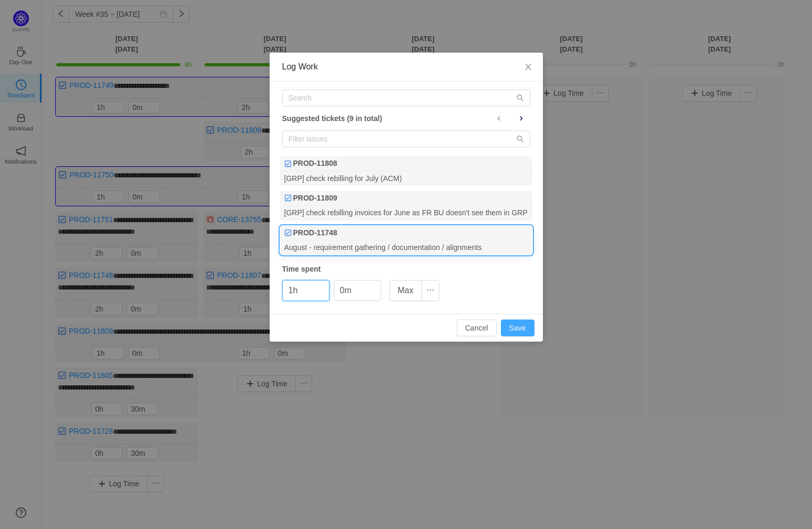  Describe the element at coordinates (518, 328) in the screenshot. I see `button: Save` at that location.